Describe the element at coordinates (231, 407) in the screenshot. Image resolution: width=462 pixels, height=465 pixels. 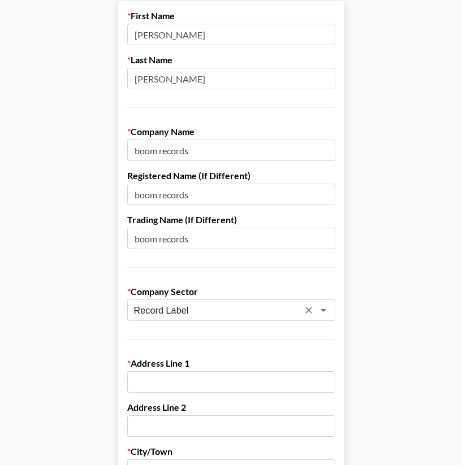
I see `label: Address Line 2` at that location.